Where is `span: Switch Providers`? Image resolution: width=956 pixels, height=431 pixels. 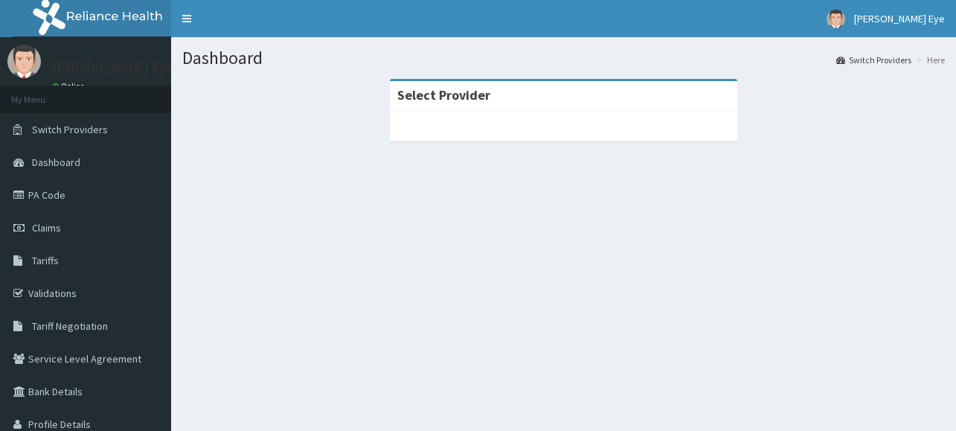
span: Switch Providers is located at coordinates (70, 129).